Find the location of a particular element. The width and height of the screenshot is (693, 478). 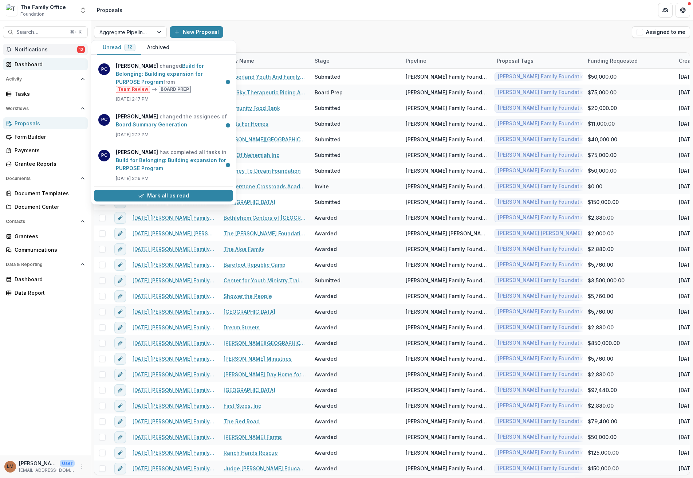

div: Dashboard is located at coordinates (48, 279).